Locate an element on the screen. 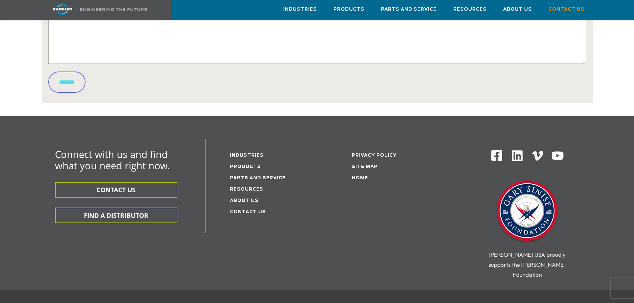 This screenshot has height=303, width=634. span: About Us is located at coordinates (517, 9).